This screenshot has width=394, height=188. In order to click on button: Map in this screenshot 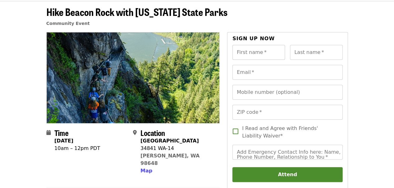, I will do `click(147, 171)`.